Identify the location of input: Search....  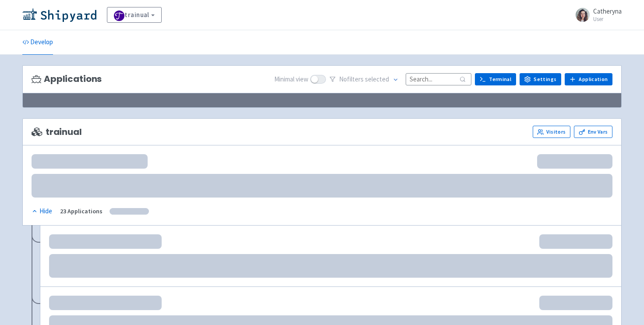
(438, 79).